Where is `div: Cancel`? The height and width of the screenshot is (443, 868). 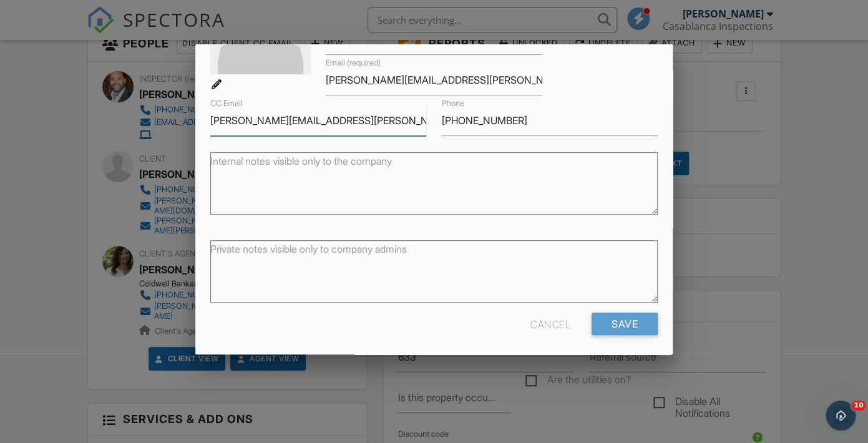
div: Cancel is located at coordinates (550, 323).